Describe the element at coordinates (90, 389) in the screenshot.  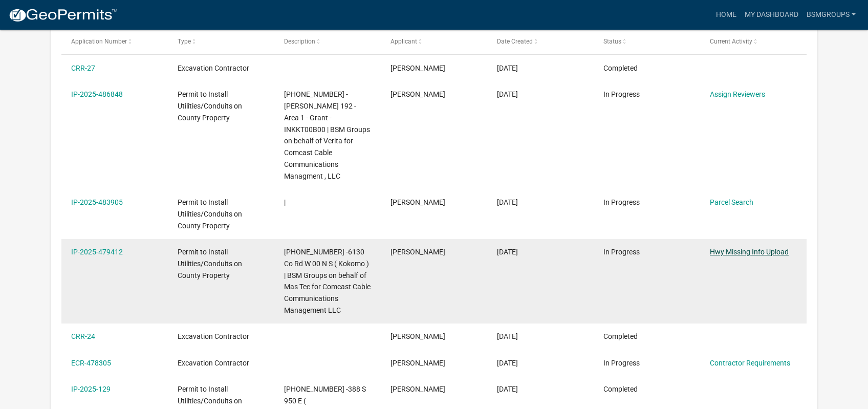
I see `a: IP-2025-129` at that location.